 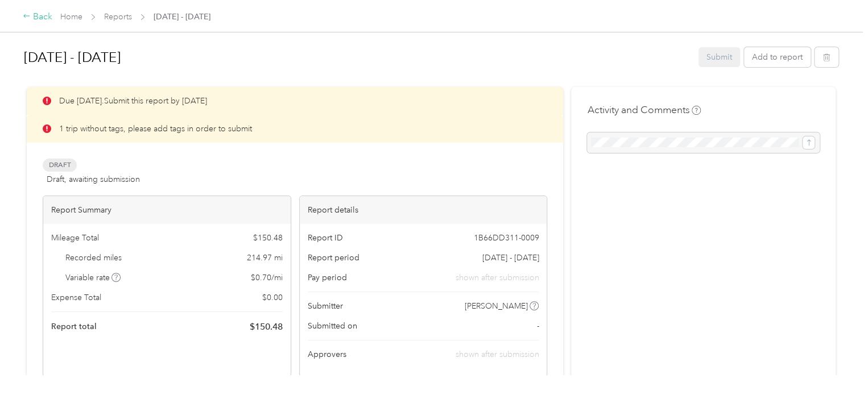 I want to click on span: 1B66DD311-0009, so click(x=506, y=237).